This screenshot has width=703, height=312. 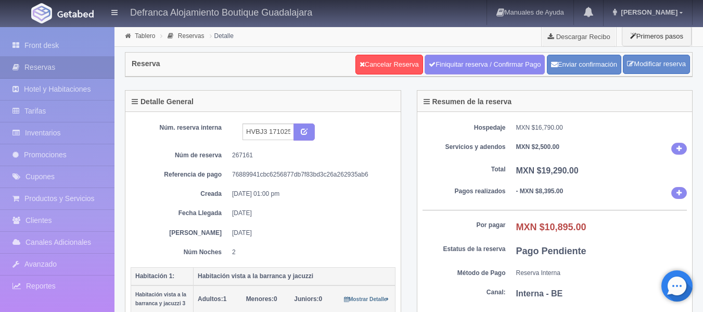 I want to click on dt: Pagos realizados, so click(x=464, y=191).